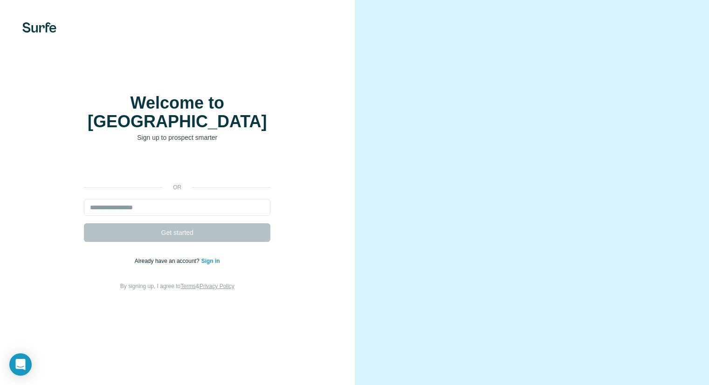 This screenshot has height=385, width=709. What do you see at coordinates (21, 364) in the screenshot?
I see `div: Open Intercom Messenger` at bounding box center [21, 364].